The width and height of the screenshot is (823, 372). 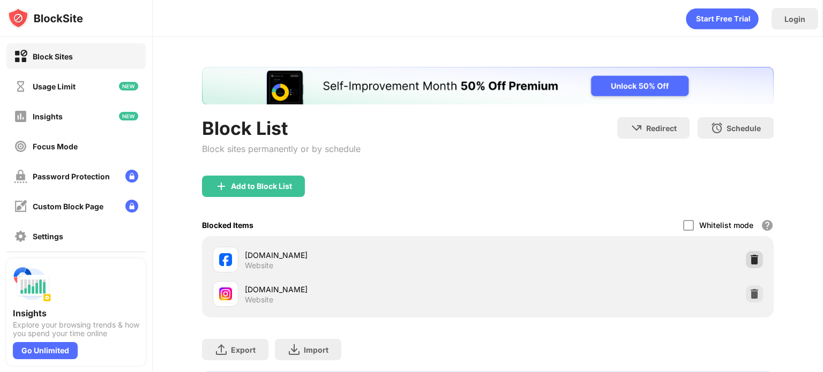 What do you see at coordinates (20, 206) in the screenshot?
I see `img: customize-block-page-off.svg` at bounding box center [20, 206].